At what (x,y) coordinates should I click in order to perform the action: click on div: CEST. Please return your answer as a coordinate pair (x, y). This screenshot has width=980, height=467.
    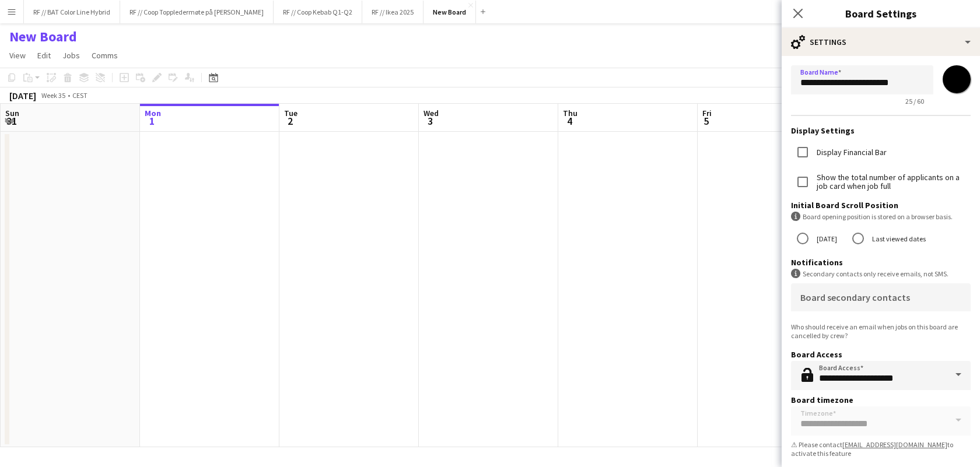
    Looking at the image, I should click on (80, 95).